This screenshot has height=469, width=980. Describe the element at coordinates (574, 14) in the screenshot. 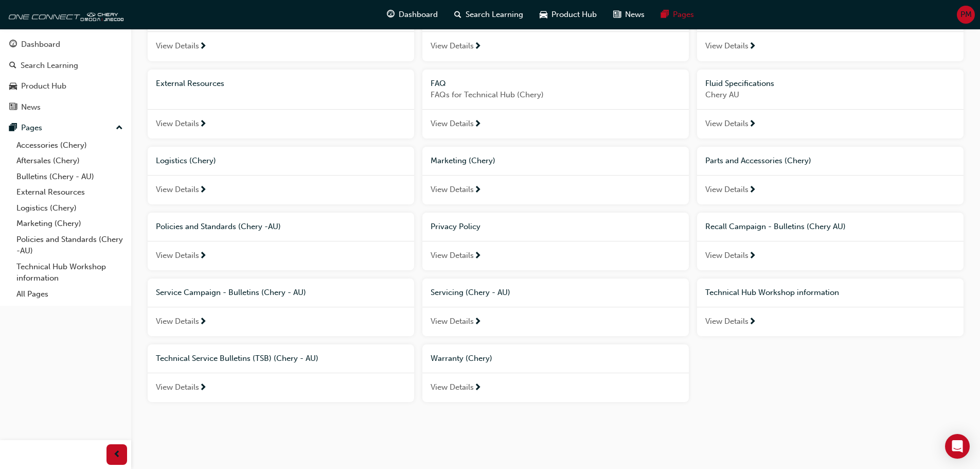

I see `span: Product Hub` at that location.